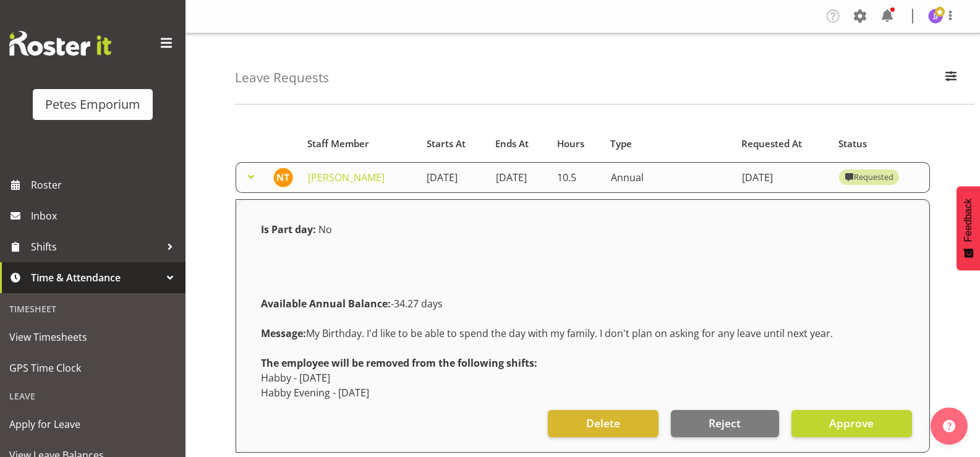  Describe the element at coordinates (621, 143) in the screenshot. I see `span: Type` at that location.